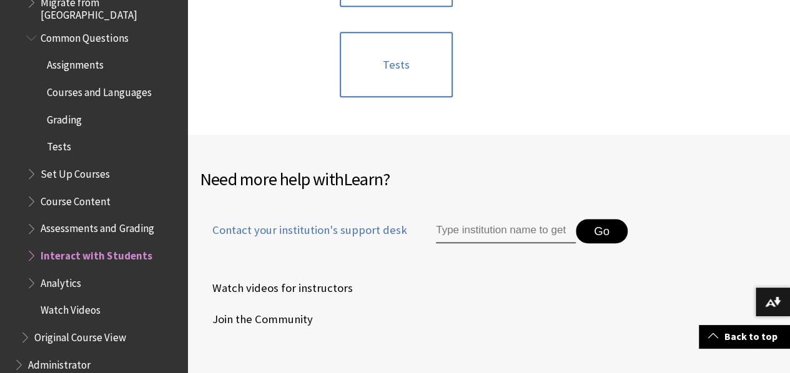 The height and width of the screenshot is (373, 790). Describe the element at coordinates (303, 230) in the screenshot. I see `span: Contact your institution's support desk` at that location.